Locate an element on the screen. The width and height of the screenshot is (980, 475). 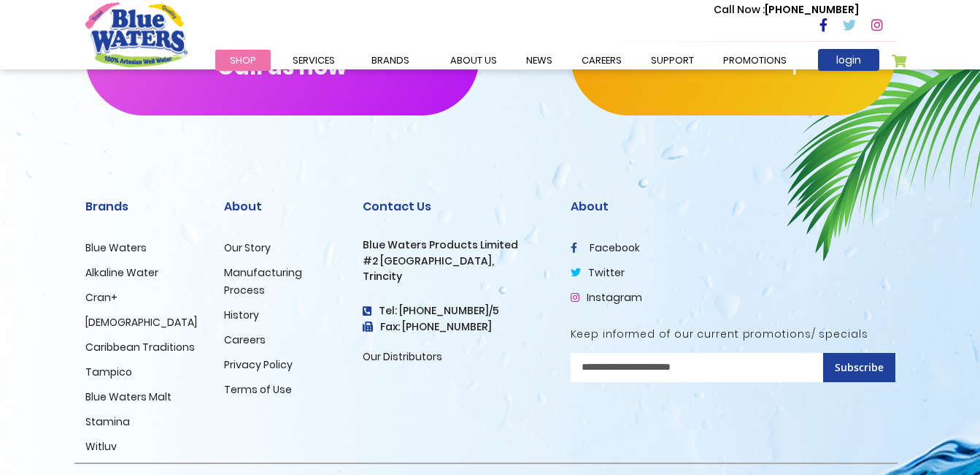
a: Privacy Policy is located at coordinates (259, 364).